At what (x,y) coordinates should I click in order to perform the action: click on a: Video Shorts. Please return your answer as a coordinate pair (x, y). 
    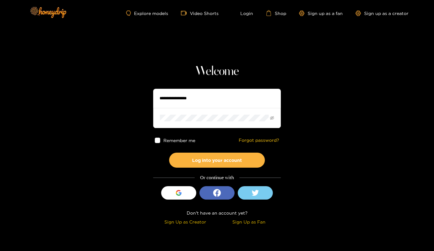
    Looking at the image, I should click on (200, 13).